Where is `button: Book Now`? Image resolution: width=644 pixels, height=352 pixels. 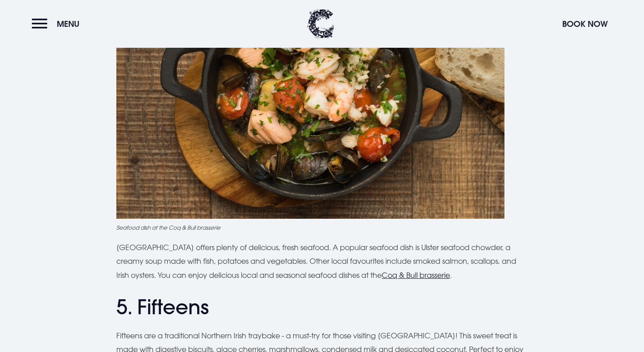 button: Book Now is located at coordinates (585, 24).